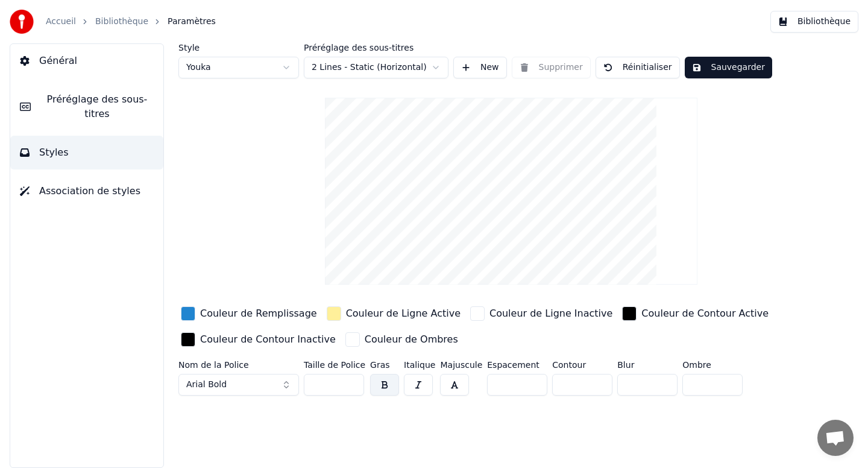  What do you see at coordinates (713, 365) in the screenshot?
I see `label: Ombre` at bounding box center [713, 365].